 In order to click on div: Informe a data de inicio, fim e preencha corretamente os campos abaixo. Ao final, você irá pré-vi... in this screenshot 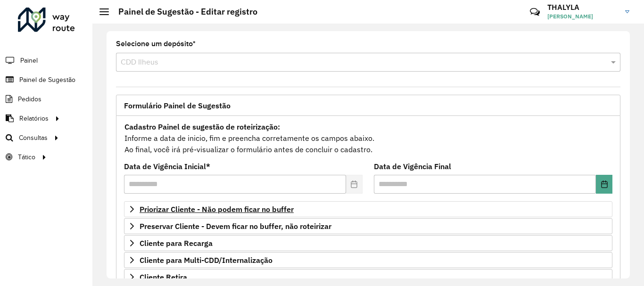, I will do `click(368, 138)`.